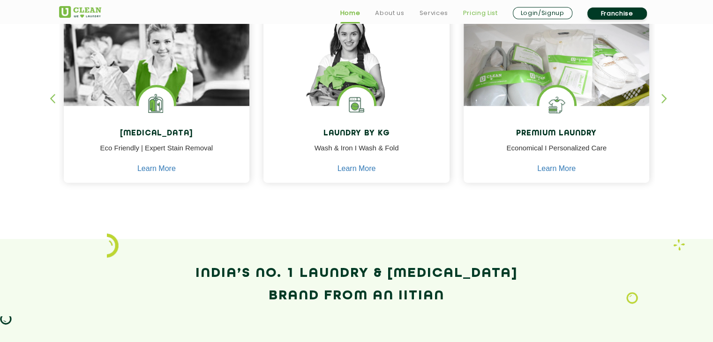 The height and width of the screenshot is (342, 713). Describe the element at coordinates (556, 71) in the screenshot. I see `img: laundry done shoes and clothes` at that location.